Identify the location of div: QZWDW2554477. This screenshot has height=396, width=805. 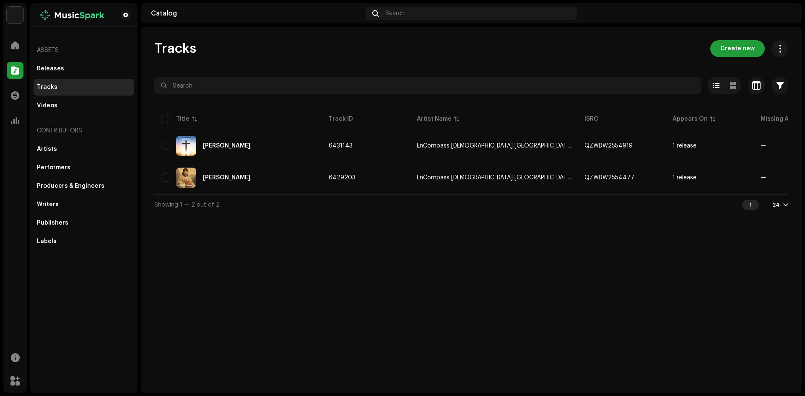
(609, 178).